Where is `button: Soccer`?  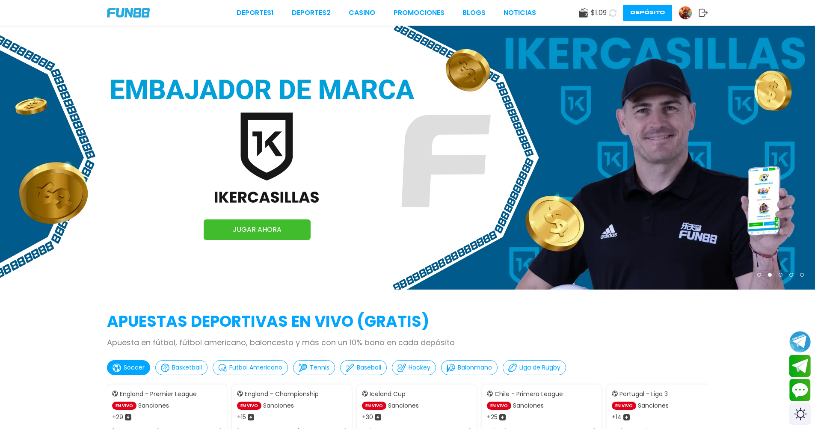 button: Soccer is located at coordinates (128, 368).